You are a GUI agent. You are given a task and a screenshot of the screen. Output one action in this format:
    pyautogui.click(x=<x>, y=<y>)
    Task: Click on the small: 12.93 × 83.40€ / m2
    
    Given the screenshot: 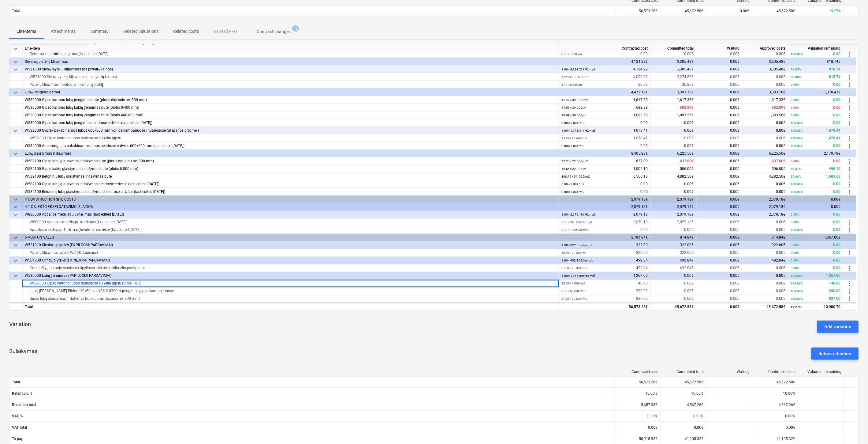 What is the action you would take?
    pyautogui.click(x=574, y=138)
    